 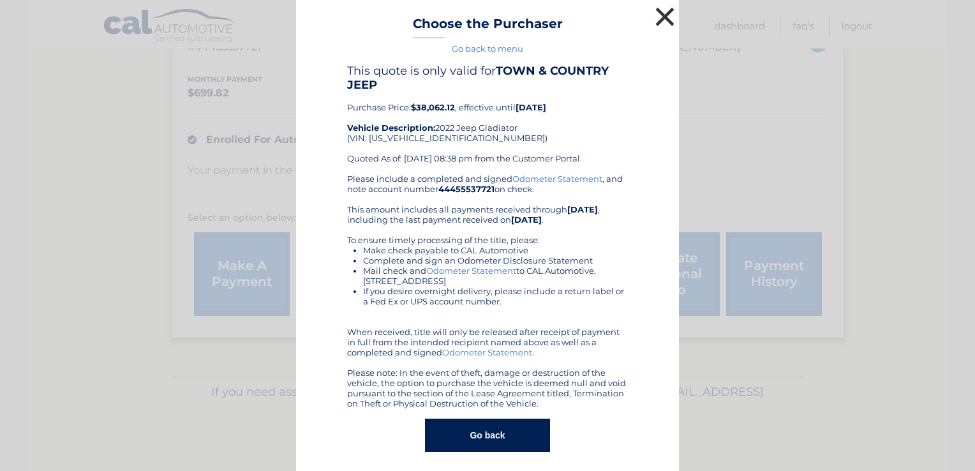 What do you see at coordinates (433, 107) in the screenshot?
I see `b: $38,062.12` at bounding box center [433, 107].